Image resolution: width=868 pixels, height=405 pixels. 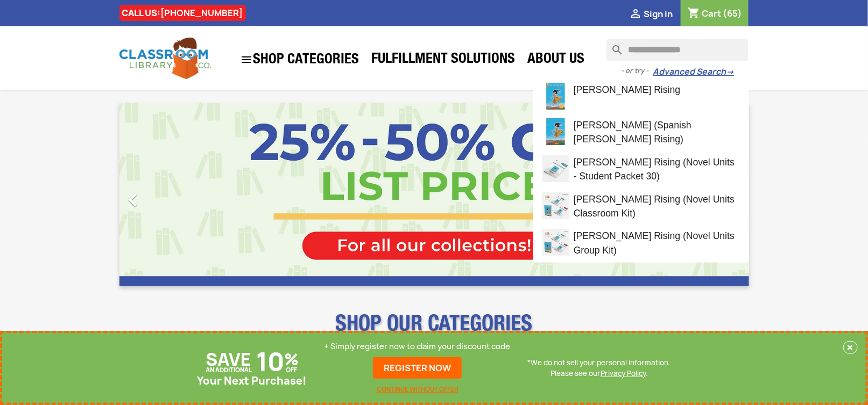 What do you see at coordinates (714, 13) in the screenshot?
I see `a: Shopping cart link containing 65 product(s)` at bounding box center [714, 13].